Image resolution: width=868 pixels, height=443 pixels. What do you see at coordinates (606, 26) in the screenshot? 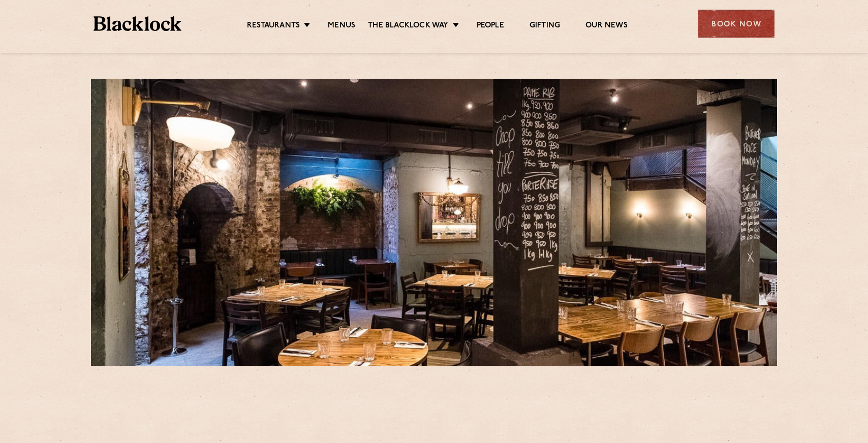
I see `a: Our News` at bounding box center [606, 26].